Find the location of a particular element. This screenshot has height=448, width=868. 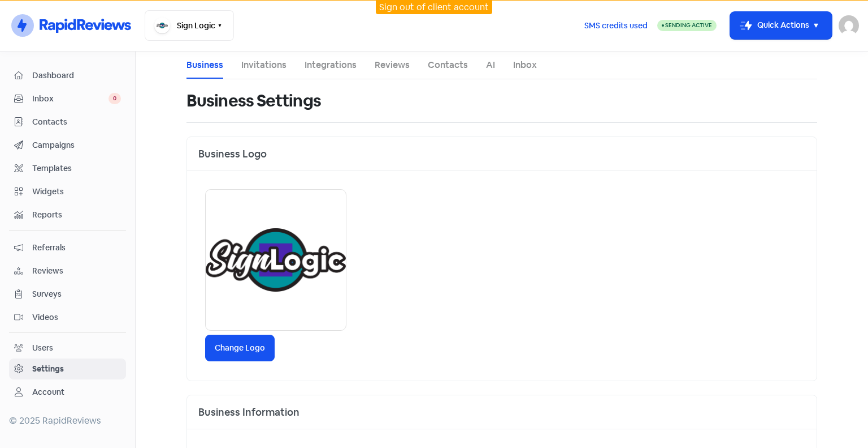

label: Change Logo is located at coordinates (240, 347).